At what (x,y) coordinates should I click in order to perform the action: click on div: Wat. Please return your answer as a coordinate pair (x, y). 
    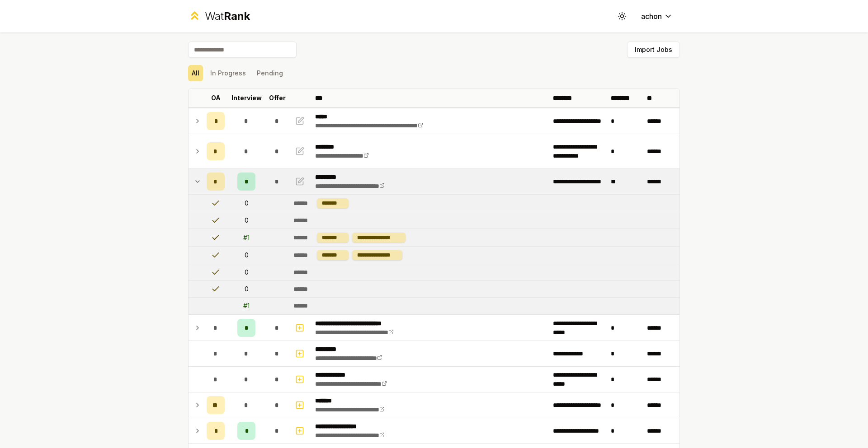
    Looking at the image, I should click on (227, 16).